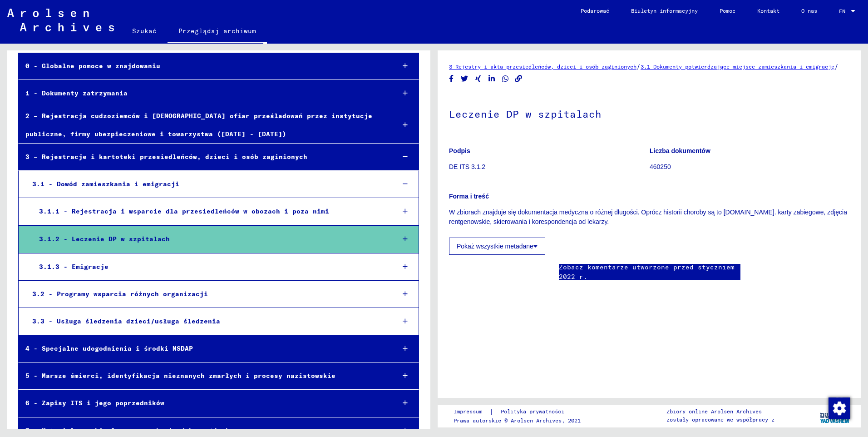 The height and width of the screenshot is (437, 868). I want to click on p: DE ITS 3.1.2, so click(549, 166).